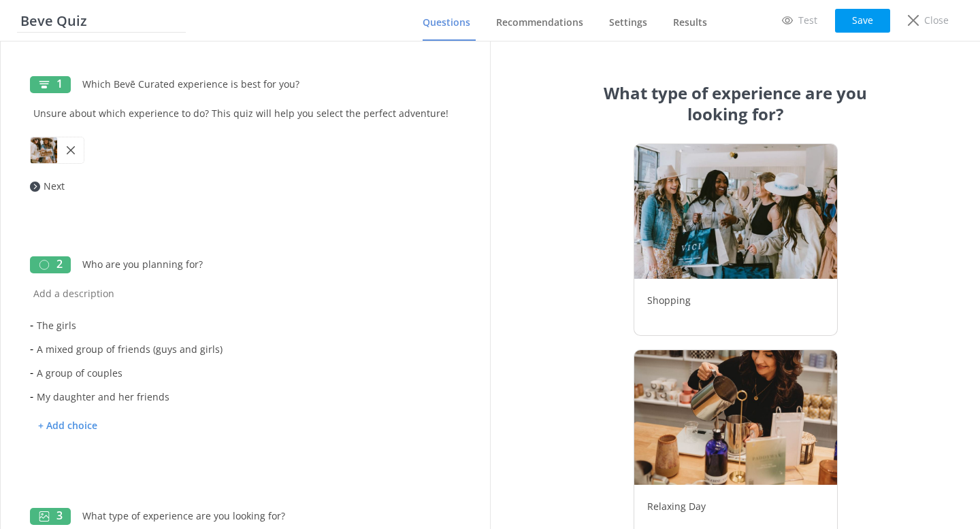 The height and width of the screenshot is (529, 980). What do you see at coordinates (628, 23) in the screenshot?
I see `span: Settings` at bounding box center [628, 23].